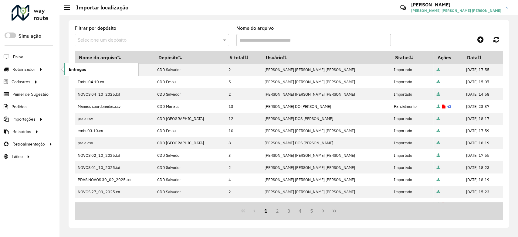 This screenshot has width=518, height=237. Describe the element at coordinates (17, 156) in the screenshot. I see `span: Tático` at that location.